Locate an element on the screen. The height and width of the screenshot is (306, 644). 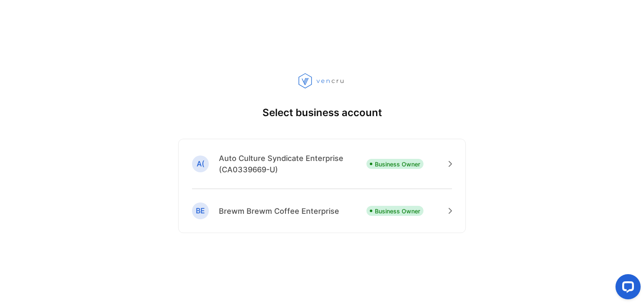
p: A( is located at coordinates (200, 164).